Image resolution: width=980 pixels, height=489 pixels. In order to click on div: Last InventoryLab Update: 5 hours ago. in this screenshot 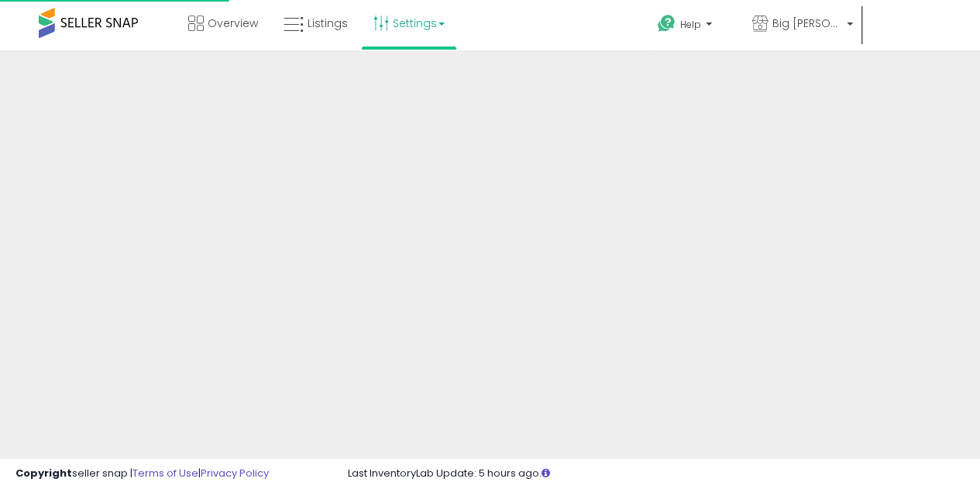, I will do `click(656, 473)`.